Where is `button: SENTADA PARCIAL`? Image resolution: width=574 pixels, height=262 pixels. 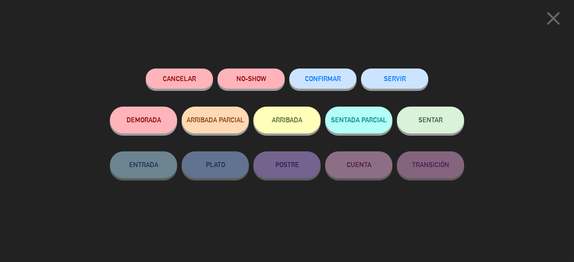 button: SENTADA PARCIAL is located at coordinates (359, 120).